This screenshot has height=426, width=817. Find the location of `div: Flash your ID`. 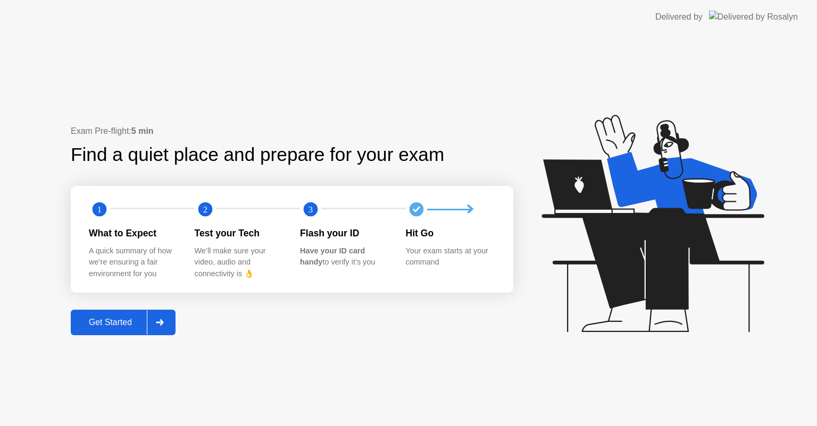

div: Flash your ID is located at coordinates (344, 233).